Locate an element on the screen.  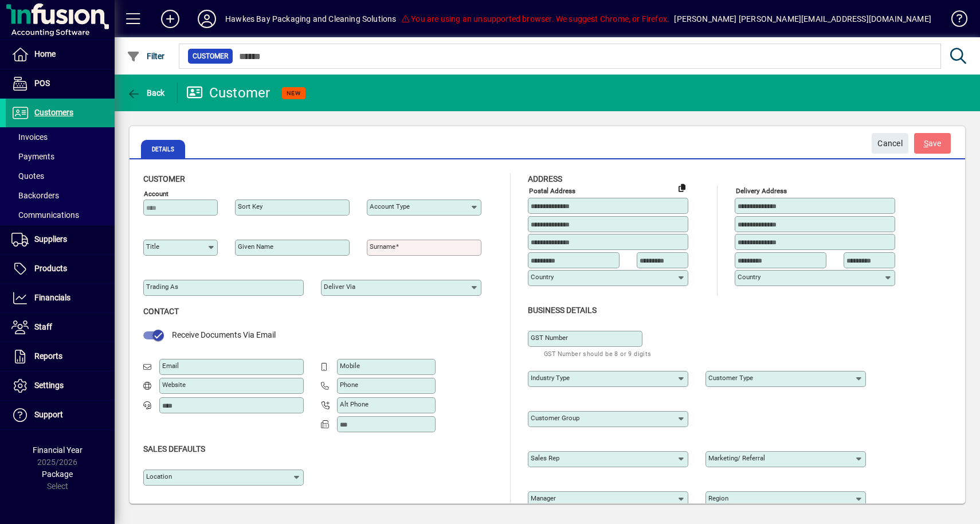
mat-label: Email is located at coordinates (170, 366).